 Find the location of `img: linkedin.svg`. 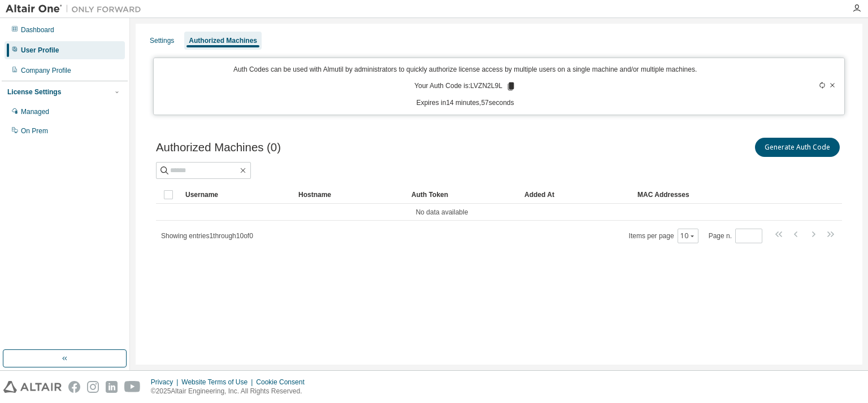

img: linkedin.svg is located at coordinates (111, 386).